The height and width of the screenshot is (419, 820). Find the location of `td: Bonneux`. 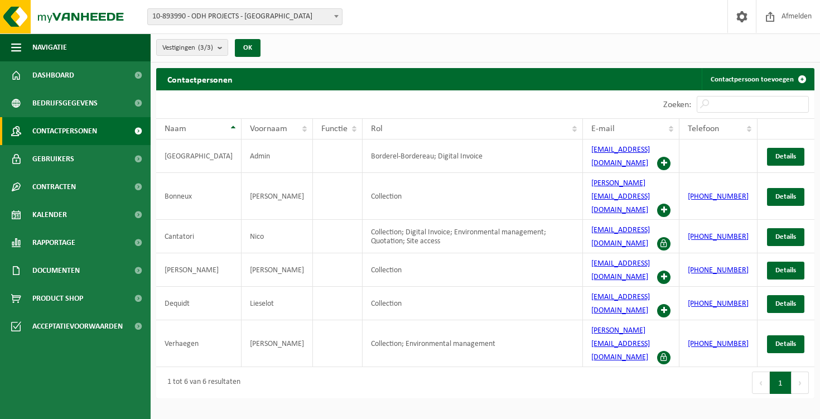

td: Bonneux is located at coordinates (199, 196).